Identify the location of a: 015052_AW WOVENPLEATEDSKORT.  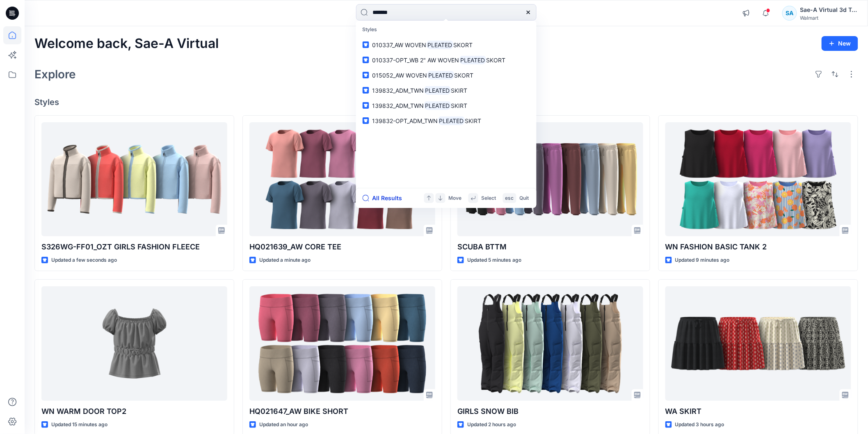
(446, 75).